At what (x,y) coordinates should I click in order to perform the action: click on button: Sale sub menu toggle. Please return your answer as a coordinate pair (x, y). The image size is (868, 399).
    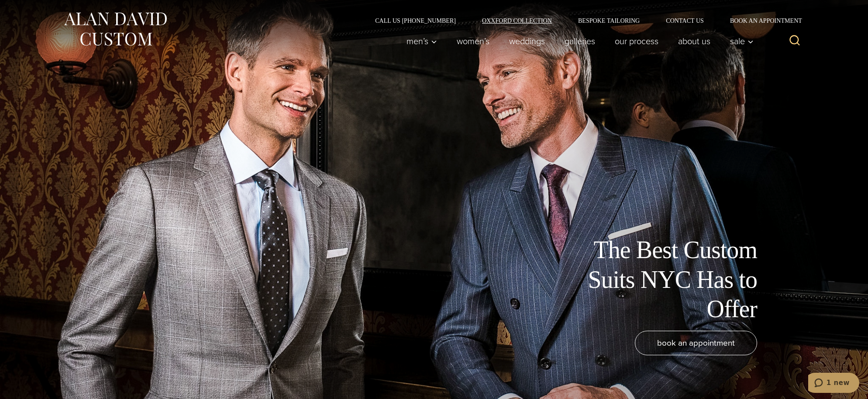
    Looking at the image, I should click on (739, 41).